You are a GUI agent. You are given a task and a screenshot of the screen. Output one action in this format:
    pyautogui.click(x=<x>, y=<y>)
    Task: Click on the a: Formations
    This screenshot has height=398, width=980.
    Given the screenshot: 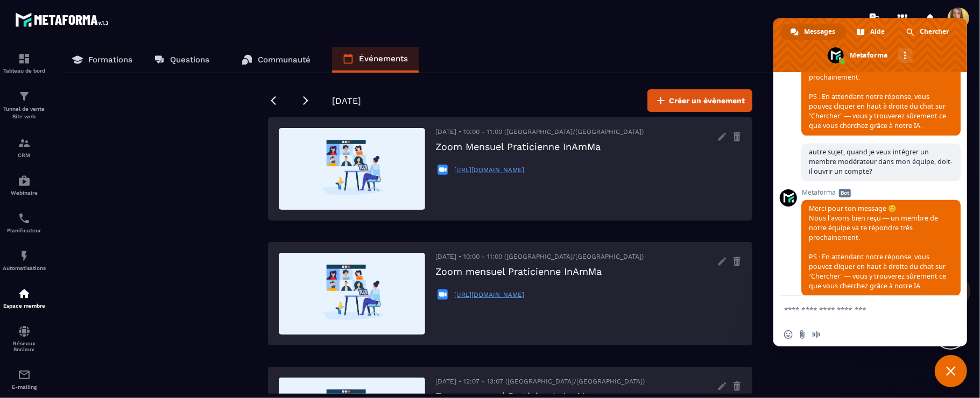 What is the action you would take?
    pyautogui.click(x=102, y=59)
    